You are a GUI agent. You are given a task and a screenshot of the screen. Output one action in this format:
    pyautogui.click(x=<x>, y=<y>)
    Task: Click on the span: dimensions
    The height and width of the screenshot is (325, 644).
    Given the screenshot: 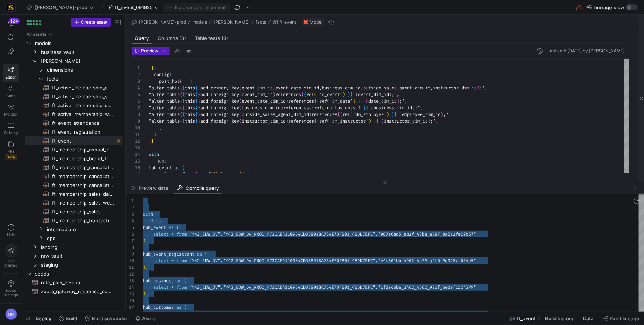 What is the action you would take?
    pyautogui.click(x=84, y=70)
    